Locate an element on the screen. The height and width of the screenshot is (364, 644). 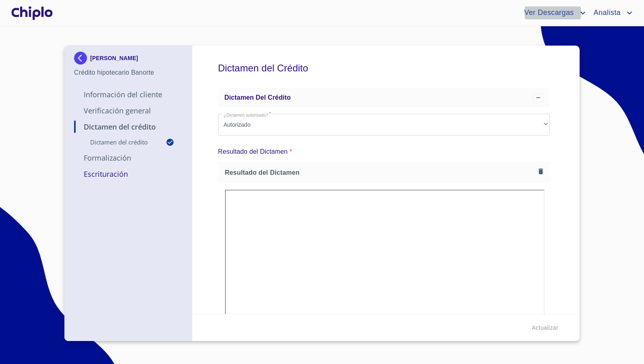
p: Verificación General is located at coordinates (128, 111).